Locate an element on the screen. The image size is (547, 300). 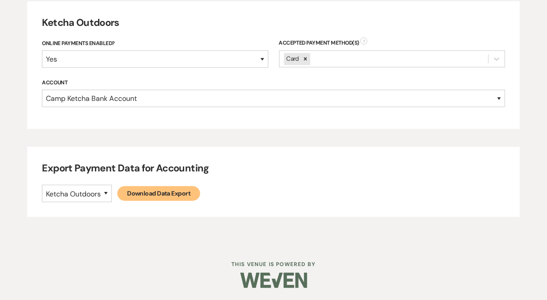
div: Card is located at coordinates (292, 59).